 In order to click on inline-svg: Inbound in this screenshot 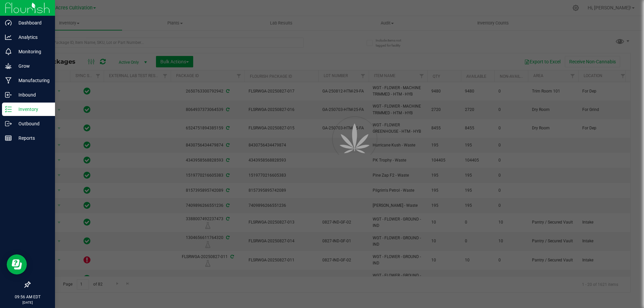, I will do `click(9, 95)`.